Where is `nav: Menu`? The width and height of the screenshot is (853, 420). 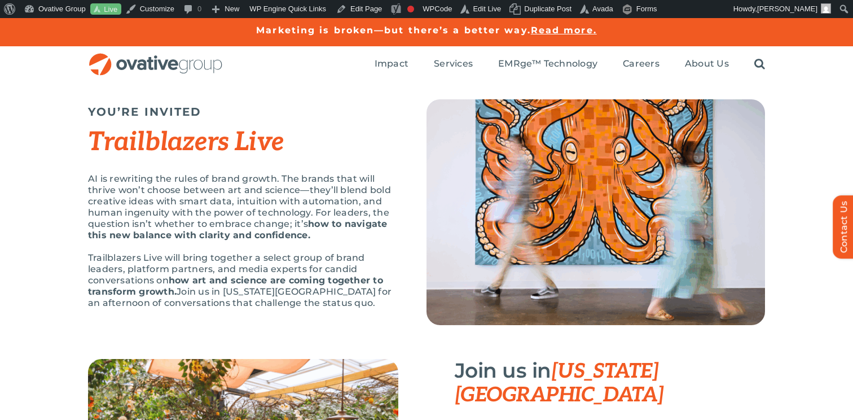
nav: Menu is located at coordinates (570, 64).